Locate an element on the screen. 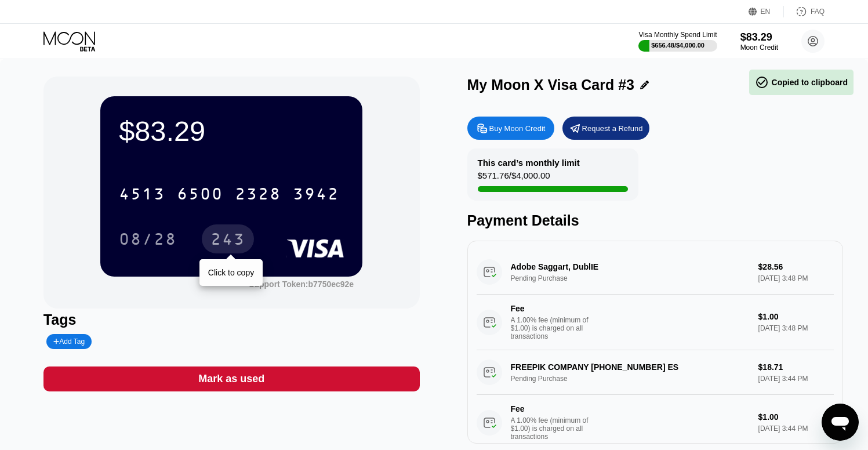 The height and width of the screenshot is (450, 868). div: This card’s monthly limit is located at coordinates (528, 162).